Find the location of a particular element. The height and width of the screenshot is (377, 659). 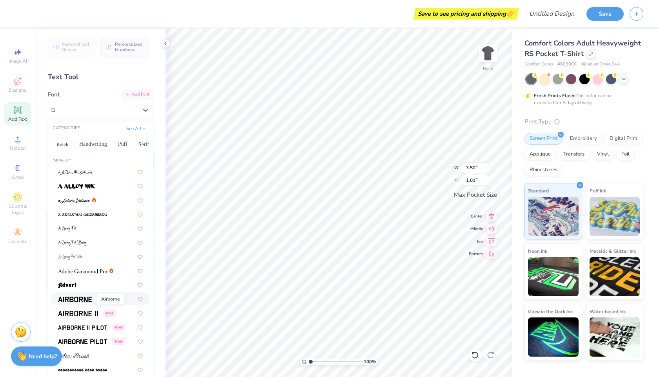

img: a Alloy Ink is located at coordinates (76, 187).